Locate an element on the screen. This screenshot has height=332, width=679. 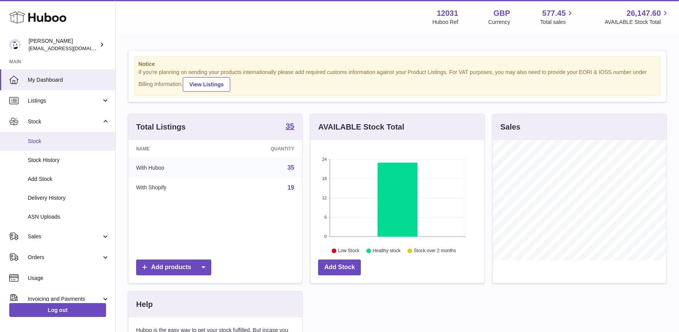
text: Stock over 2 months is located at coordinates (435, 251).